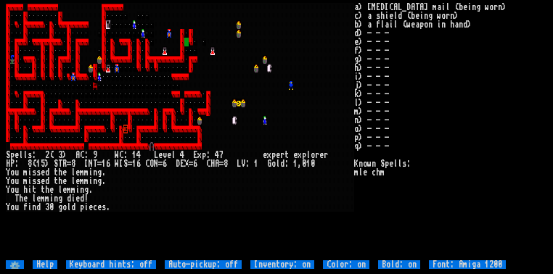  Describe the element at coordinates (45, 265) in the screenshot. I see `input: Help` at that location.